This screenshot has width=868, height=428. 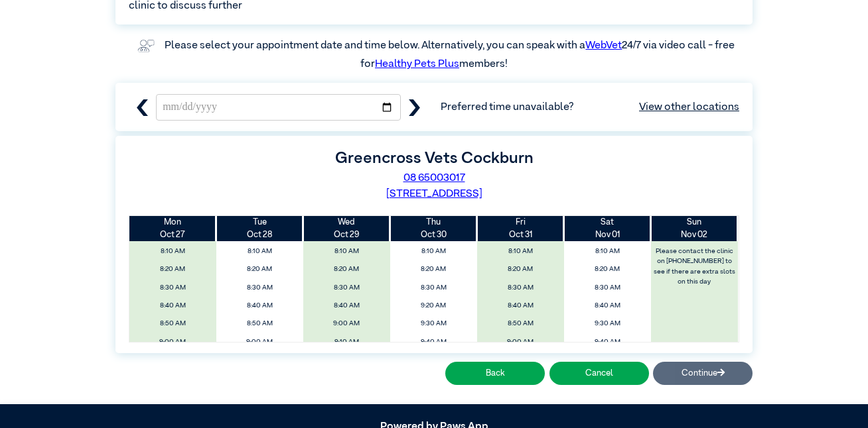 What do you see at coordinates (434, 306) in the screenshot?
I see `span: 9:20 AM` at bounding box center [434, 306].